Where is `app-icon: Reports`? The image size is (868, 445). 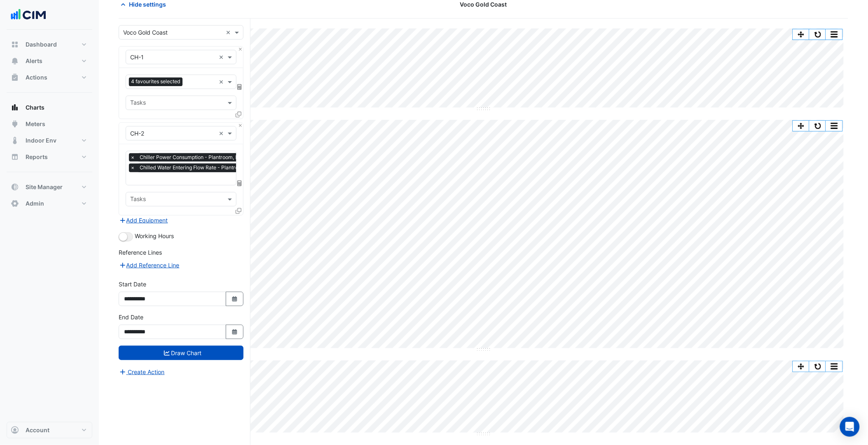
app-icon: Reports is located at coordinates (15, 157).